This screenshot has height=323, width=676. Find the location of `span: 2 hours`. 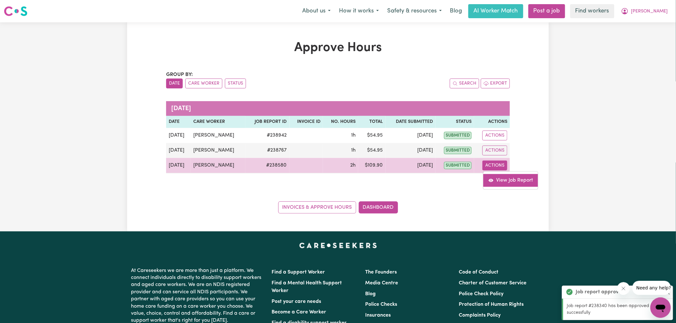

span: 2 hours is located at coordinates (353, 165).